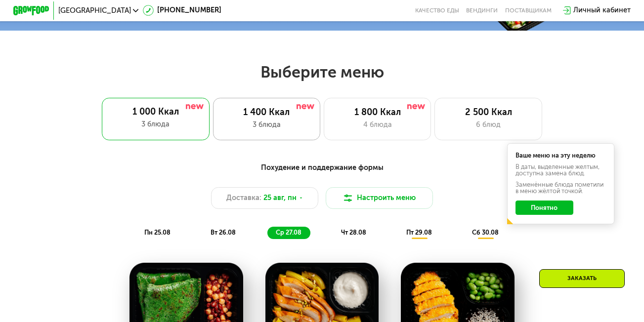 The image size is (644, 322). I want to click on a: Качество еды, so click(437, 10).